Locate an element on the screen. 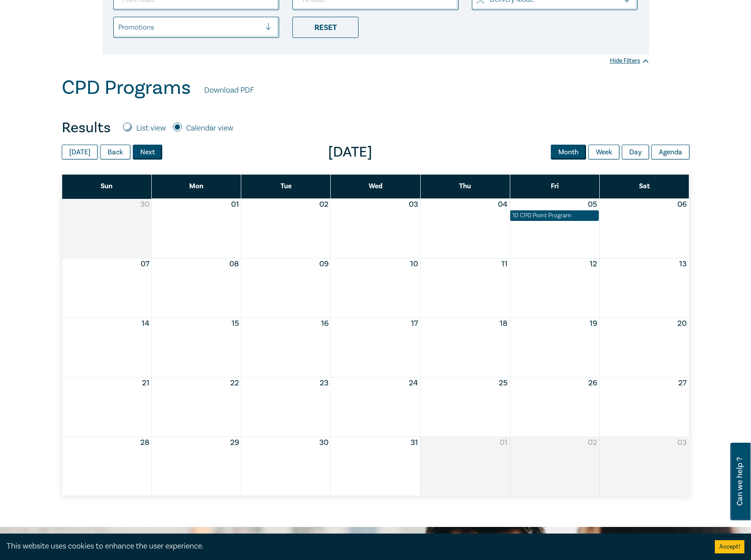 This screenshot has height=560, width=751. button: 09 is located at coordinates (324, 264).